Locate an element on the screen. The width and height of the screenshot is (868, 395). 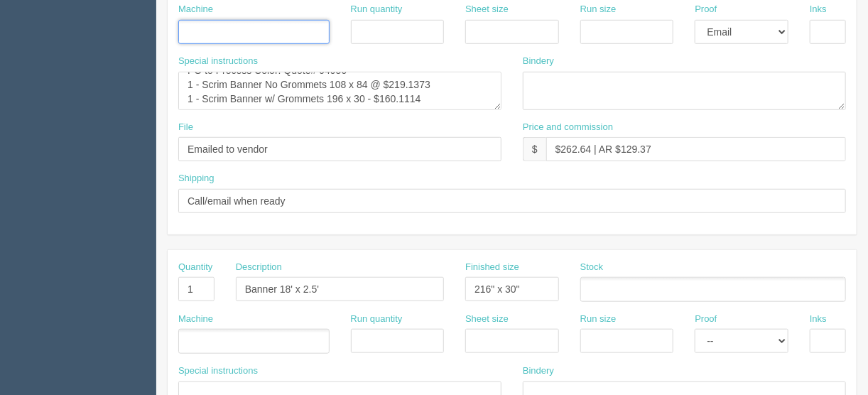
label: File is located at coordinates (185, 127).